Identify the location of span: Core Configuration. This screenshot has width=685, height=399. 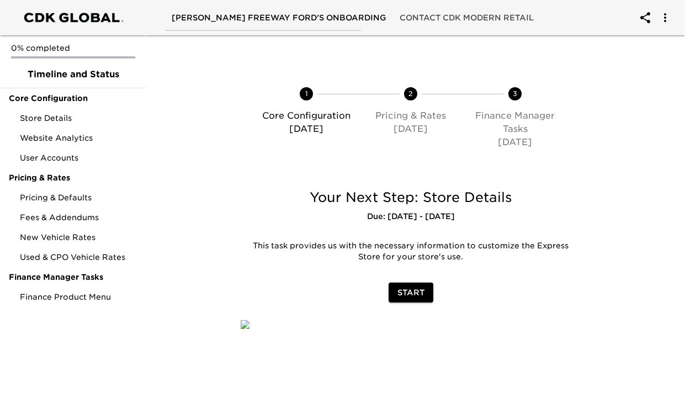
(73, 98).